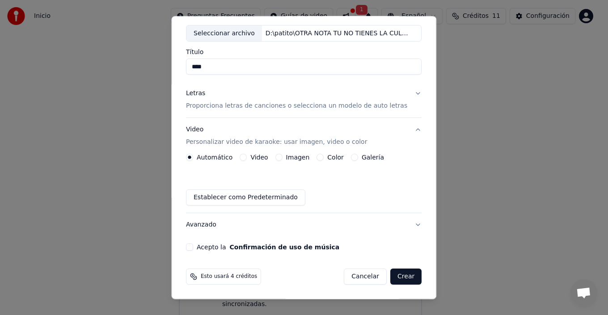 The image size is (608, 315). Describe the element at coordinates (303, 100) in the screenshot. I see `button: LetrasProporciona letras de canciones o selecciona un modelo de auto letras` at that location.